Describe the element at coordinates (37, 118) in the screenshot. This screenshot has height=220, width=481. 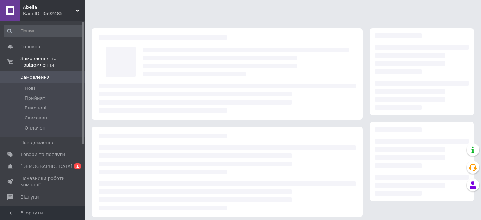
I see `span: Скасовані` at that location.